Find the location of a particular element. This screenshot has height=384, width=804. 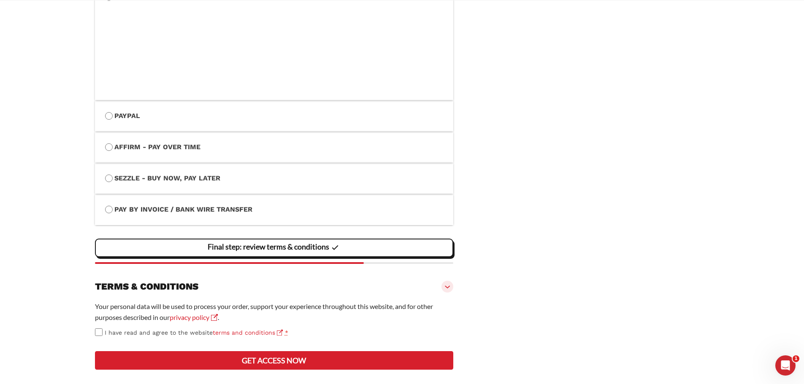

a: terms and conditions is located at coordinates (248, 333).